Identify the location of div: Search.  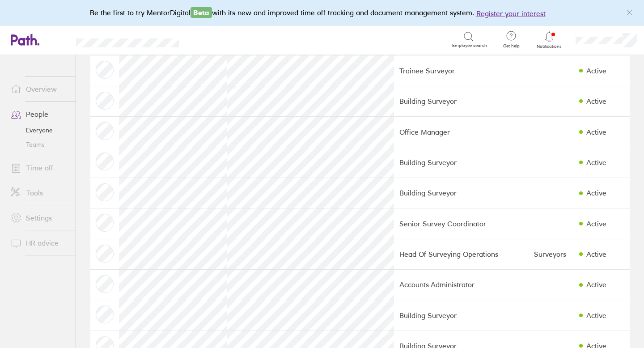
(214, 40).